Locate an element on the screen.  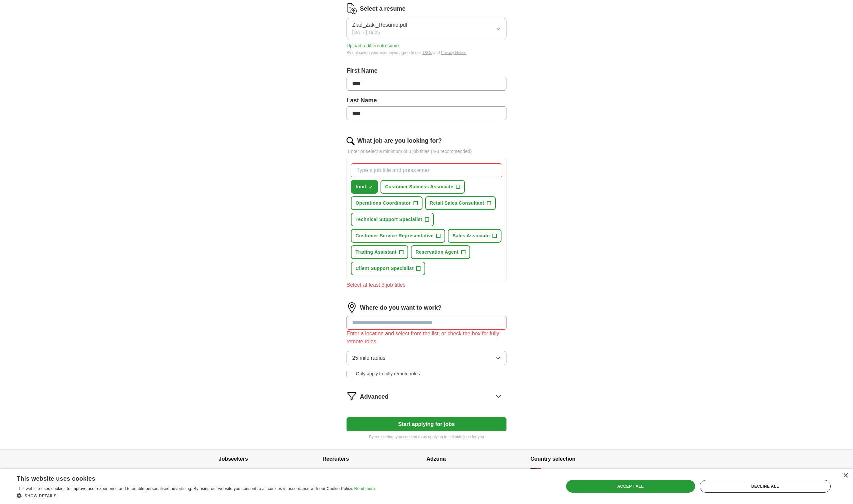
span: Reservation Agent is located at coordinates (437, 252).